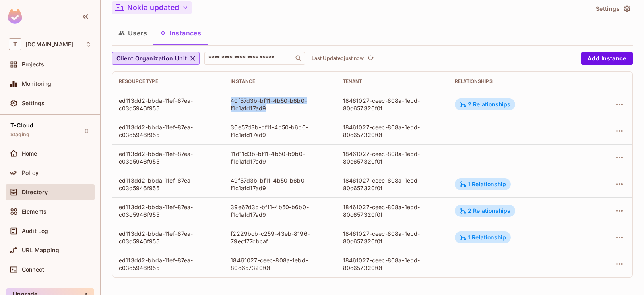 Image resolution: width=644 pixels, height=295 pixels. What do you see at coordinates (29, 154) in the screenshot?
I see `span: Home` at bounding box center [29, 154].